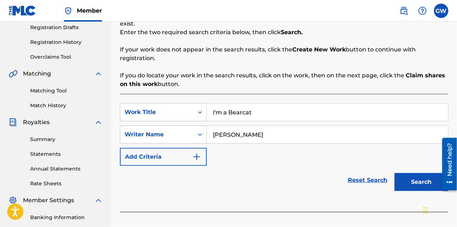 The image size is (457, 227). What do you see at coordinates (66, 105) in the screenshot?
I see `a: Match History` at bounding box center [66, 105].